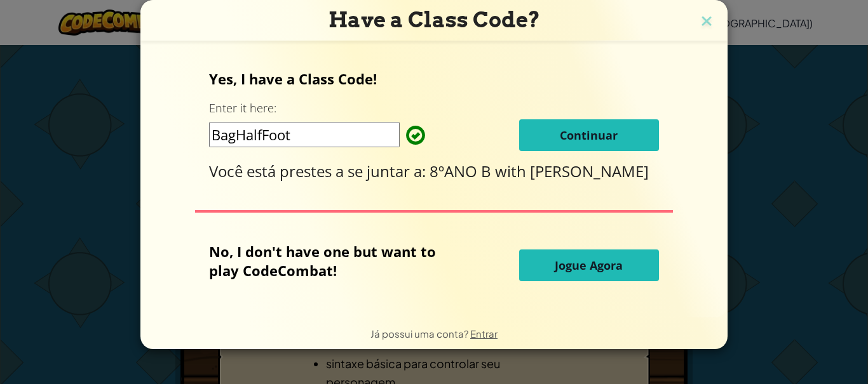  What do you see at coordinates (332, 261) in the screenshot?
I see `p: No, I don't have one but want to play CodeCombat!` at bounding box center [332, 261].